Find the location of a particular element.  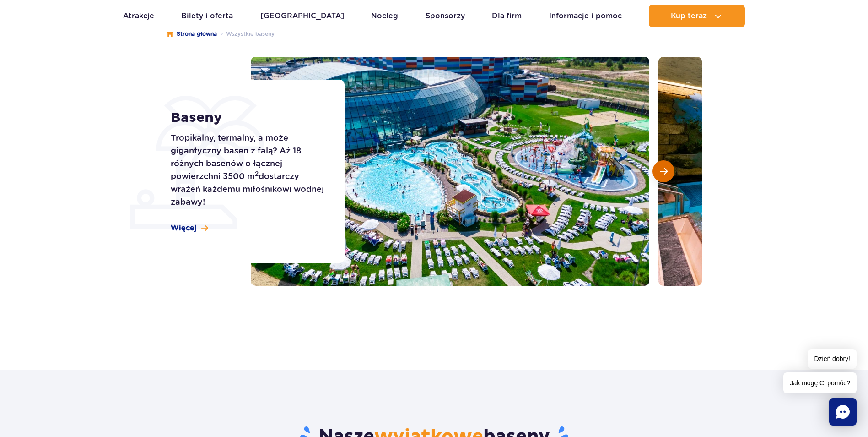

a: Dla firm is located at coordinates (507, 16).